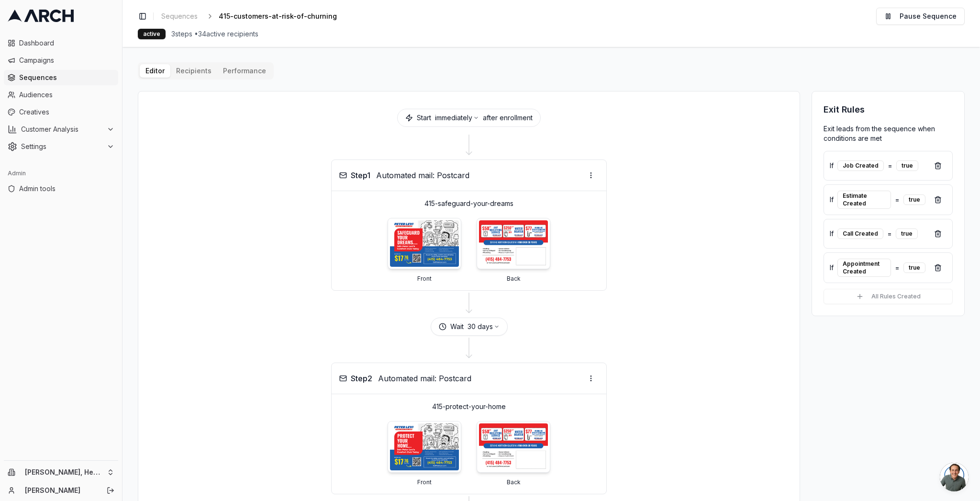 Image resolution: width=980 pixels, height=501 pixels. What do you see at coordinates (864, 200) in the screenshot?
I see `div: Estimate Created` at bounding box center [864, 200].